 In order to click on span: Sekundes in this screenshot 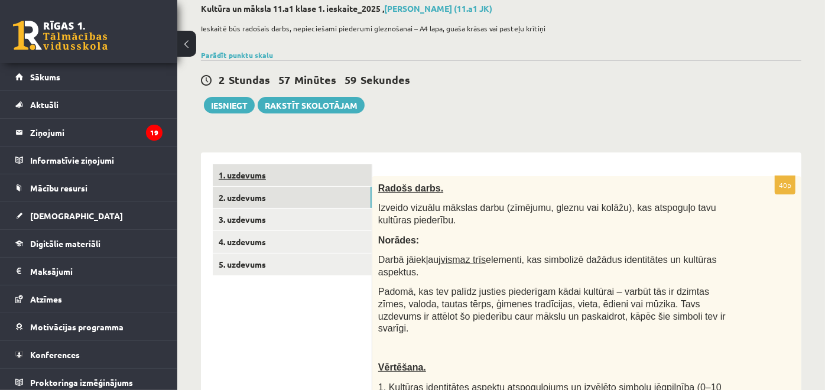, I will do `click(386, 79)`.